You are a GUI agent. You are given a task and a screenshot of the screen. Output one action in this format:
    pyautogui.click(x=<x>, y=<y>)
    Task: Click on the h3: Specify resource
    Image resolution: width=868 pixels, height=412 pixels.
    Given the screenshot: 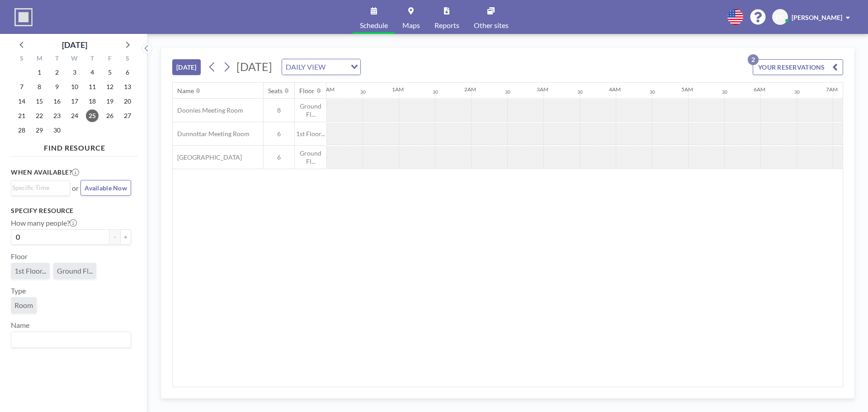 What is the action you would take?
    pyautogui.click(x=71, y=211)
    